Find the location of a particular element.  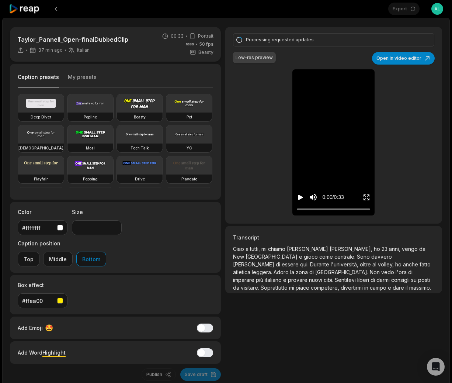

div: 0:00 / 0:33 is located at coordinates (333, 197).